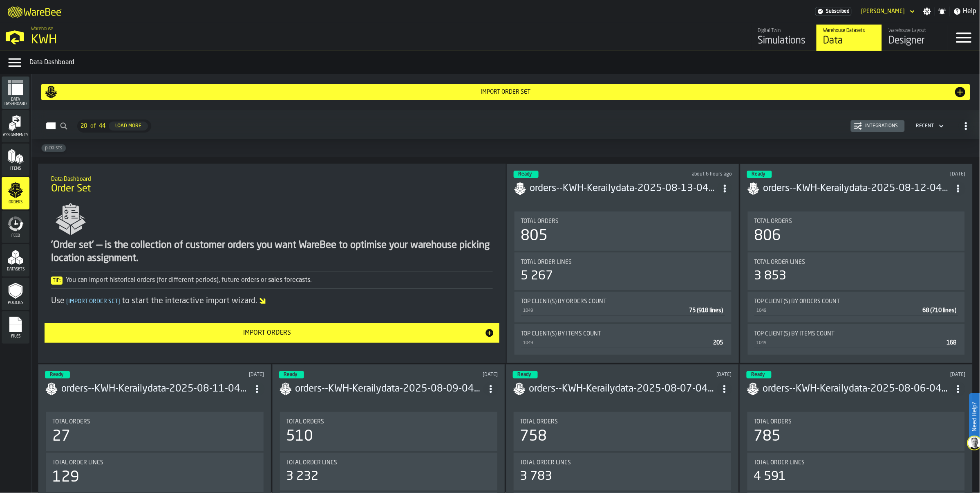 This screenshot has height=493, width=980. Describe the element at coordinates (838, 310) in the screenshot. I see `div: 1049` at that location.